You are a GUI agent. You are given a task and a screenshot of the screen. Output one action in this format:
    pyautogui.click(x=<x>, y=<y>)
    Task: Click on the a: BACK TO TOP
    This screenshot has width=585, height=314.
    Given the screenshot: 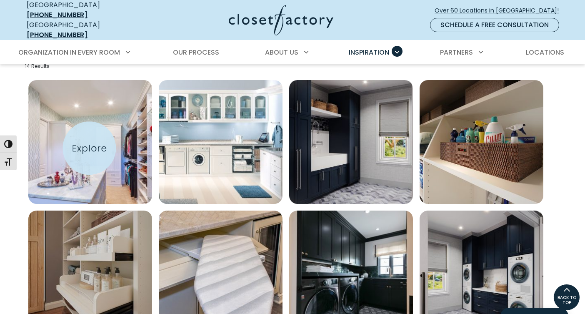 What is the action you would take?
    pyautogui.click(x=567, y=297)
    